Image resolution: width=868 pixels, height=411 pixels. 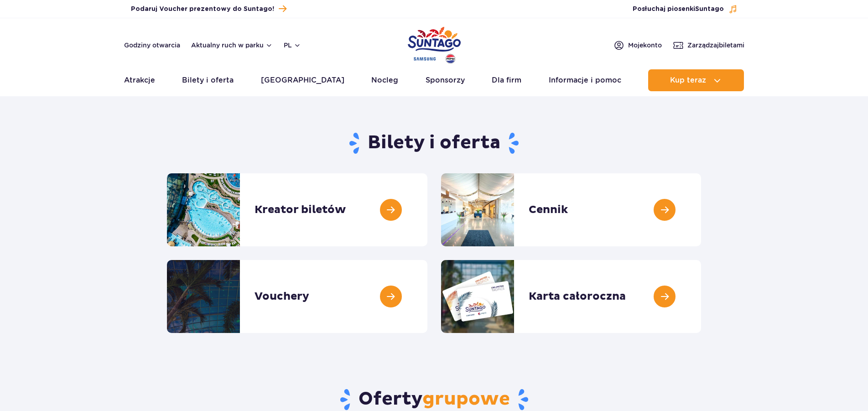 What do you see at coordinates (645, 45) in the screenshot?
I see `span: Moje konto` at bounding box center [645, 45].